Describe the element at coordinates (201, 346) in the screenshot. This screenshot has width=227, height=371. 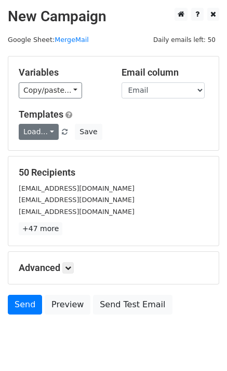
I see `div: Chat Widget` at that location.